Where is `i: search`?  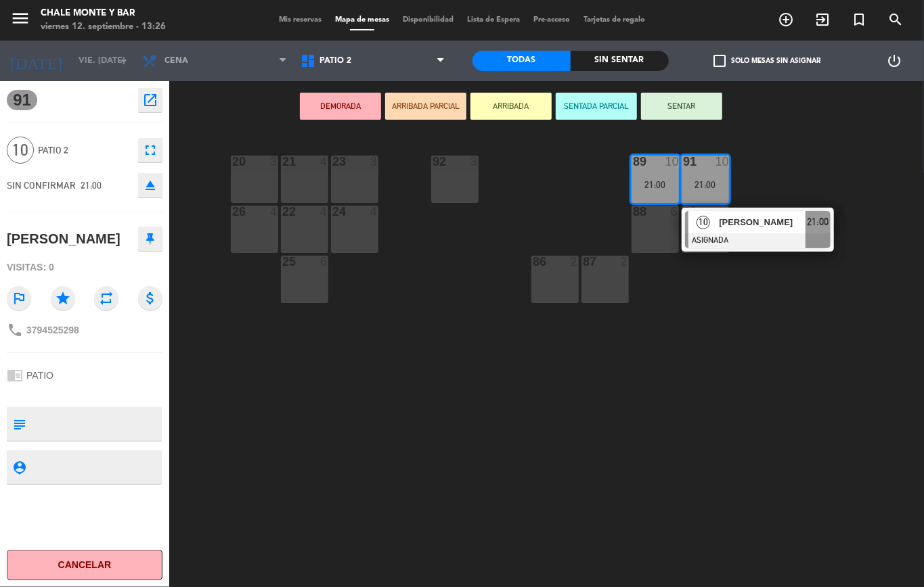 i: search is located at coordinates (896, 20).